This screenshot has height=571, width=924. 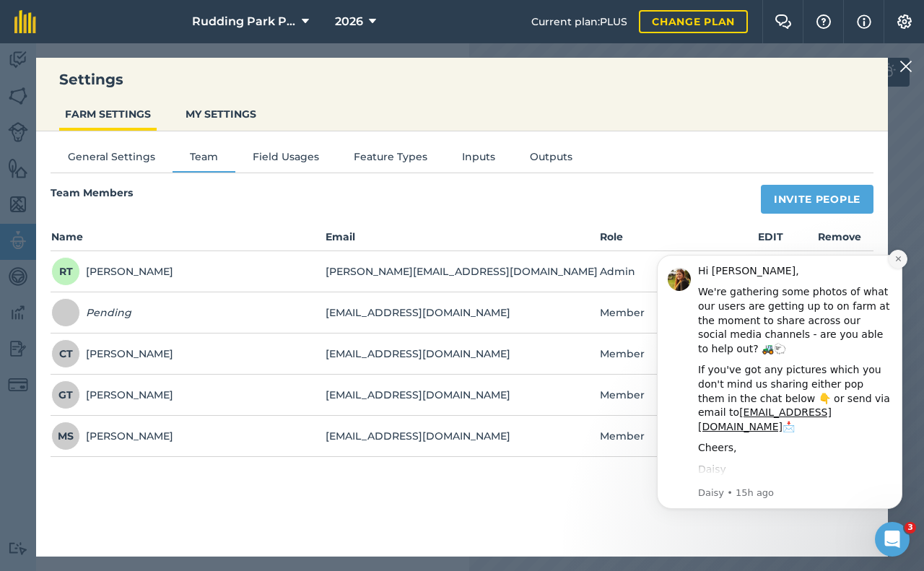 What do you see at coordinates (910, 528) in the screenshot?
I see `span: 3` at bounding box center [910, 528].